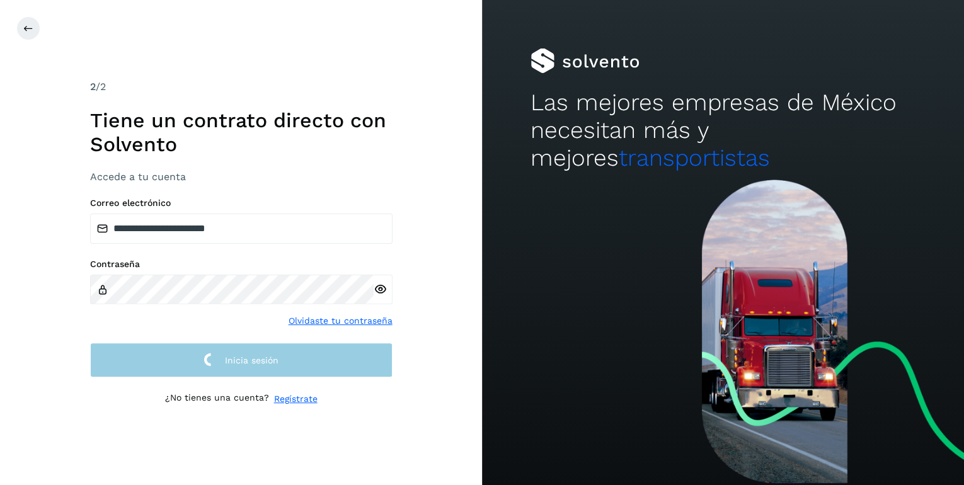  What do you see at coordinates (241, 132) in the screenshot?
I see `h1: Tiene un contrato directo con Solvento` at bounding box center [241, 132].